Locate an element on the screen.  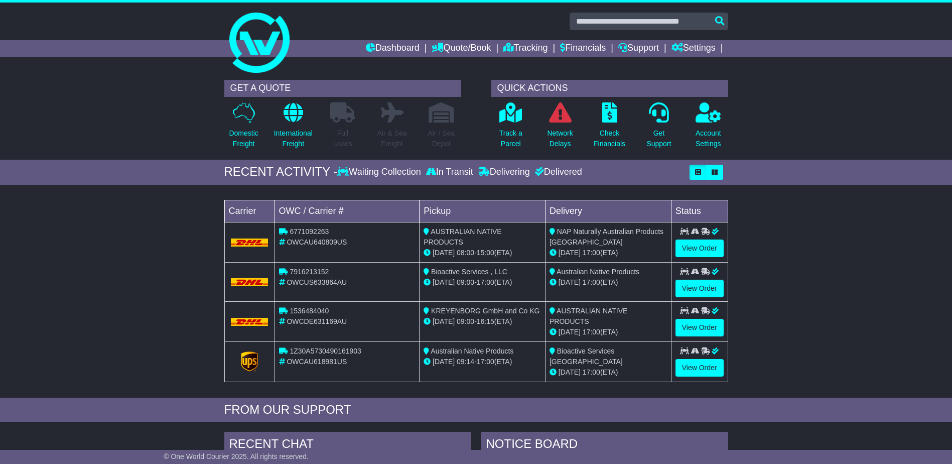
p: Account Settings is located at coordinates (708, 138).